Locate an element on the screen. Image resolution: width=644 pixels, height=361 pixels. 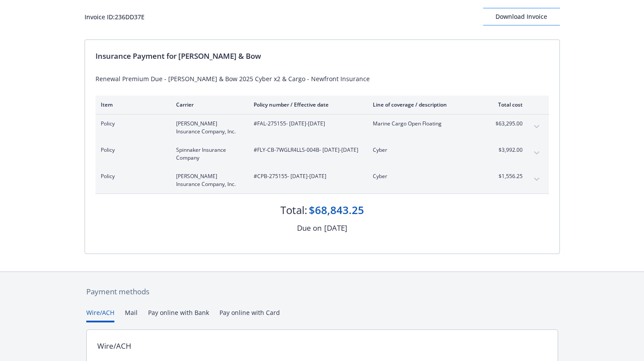
button: Pay online with Bank is located at coordinates (178, 315).